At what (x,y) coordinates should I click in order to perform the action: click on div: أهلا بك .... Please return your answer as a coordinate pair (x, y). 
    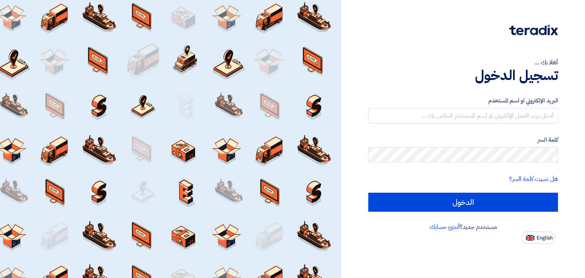
    Looking at the image, I should click on (463, 62).